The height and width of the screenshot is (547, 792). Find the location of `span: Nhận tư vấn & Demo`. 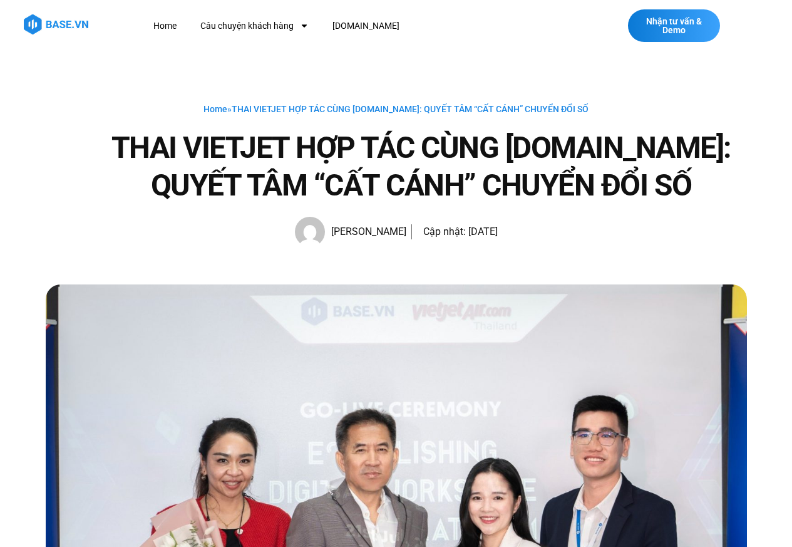

span: Nhận tư vấn & Demo is located at coordinates (674, 26).